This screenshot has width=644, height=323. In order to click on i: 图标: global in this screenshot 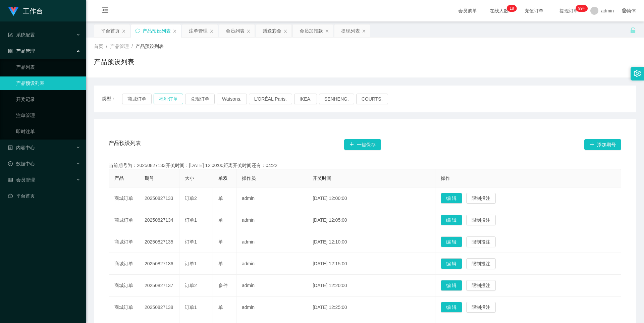, I will do `click(625, 10)`.